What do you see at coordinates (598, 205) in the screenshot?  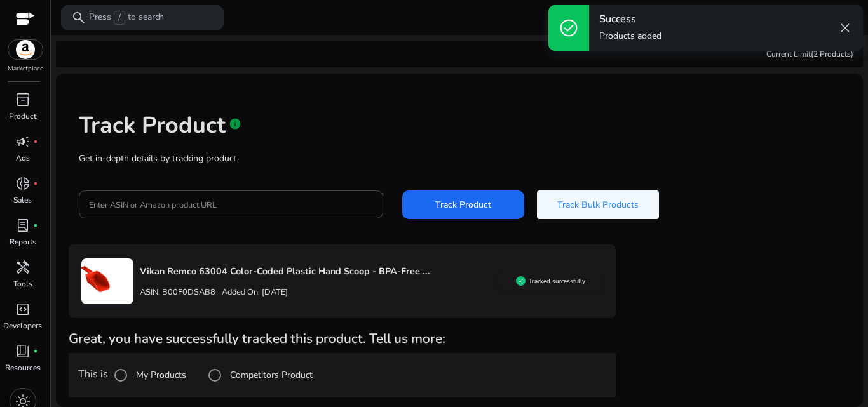 I see `span: Track Bulk Products` at bounding box center [598, 205].